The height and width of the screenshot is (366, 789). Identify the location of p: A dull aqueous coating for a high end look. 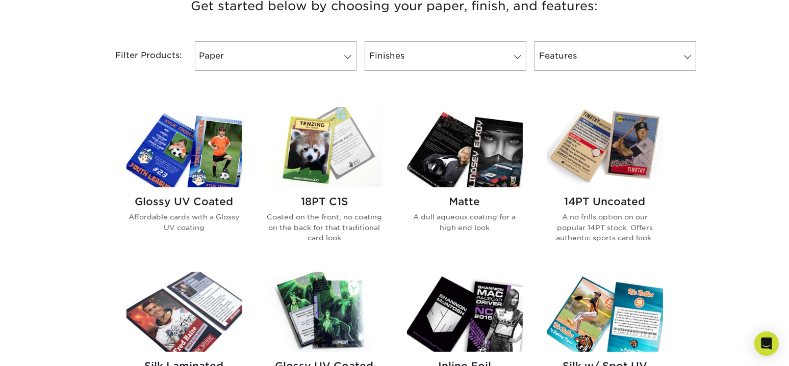
(464, 222).